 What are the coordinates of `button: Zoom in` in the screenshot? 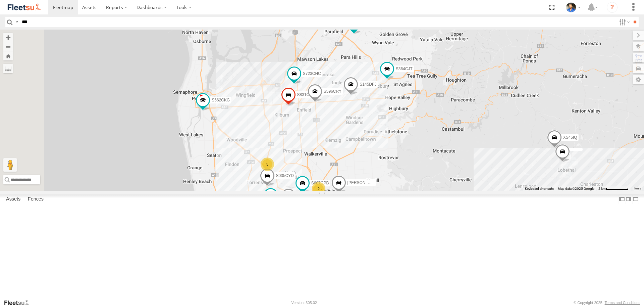 It's located at (8, 37).